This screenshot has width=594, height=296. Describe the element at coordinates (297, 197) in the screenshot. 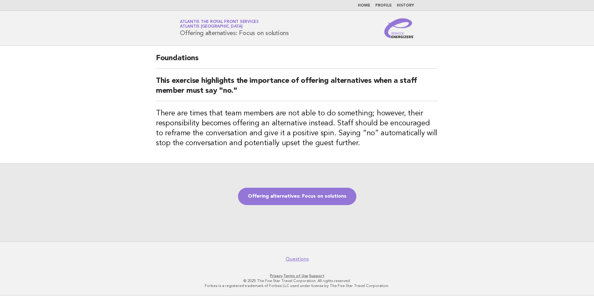

I see `a: Offering alternatives: Focus on solutions` at that location.